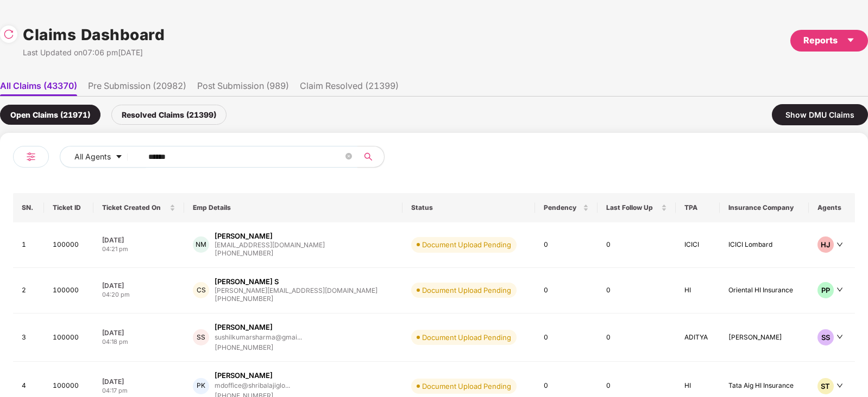 This screenshot has width=868, height=397. What do you see at coordinates (469, 208) in the screenshot?
I see `th: Status` at bounding box center [469, 208].